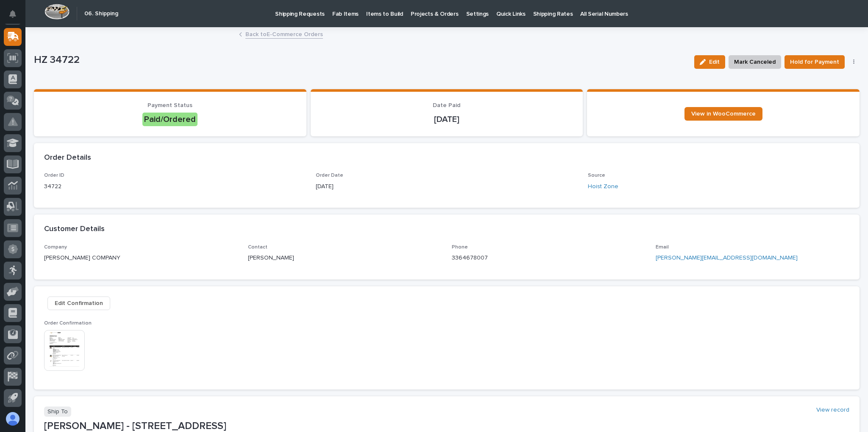 The height and width of the screenshot is (432, 868). What do you see at coordinates (815, 62) in the screenshot?
I see `span: Hold for Payment` at bounding box center [815, 62].